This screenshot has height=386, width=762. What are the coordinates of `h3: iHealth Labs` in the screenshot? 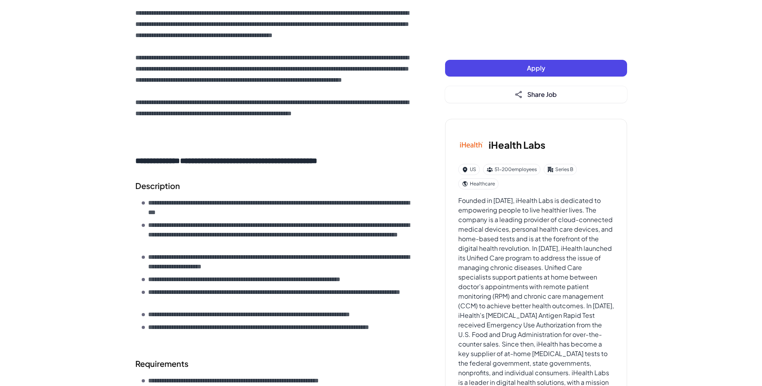 It's located at (517, 145).